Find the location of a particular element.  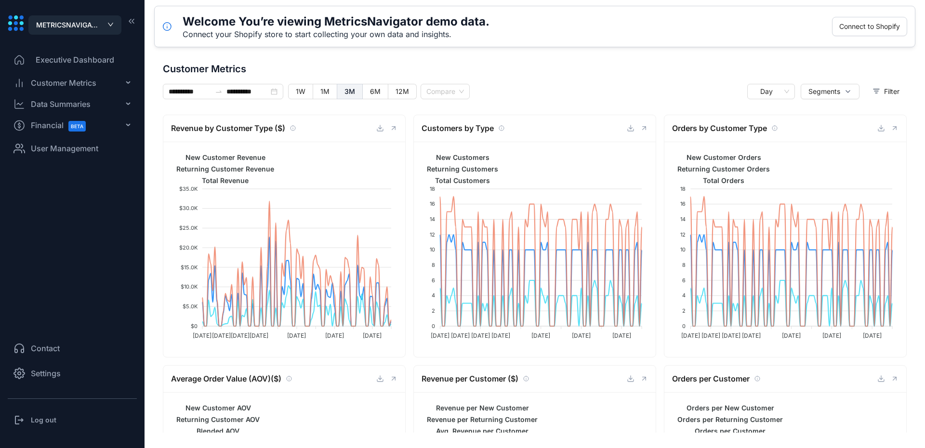

span: Executive Dashboard is located at coordinates (75, 60).